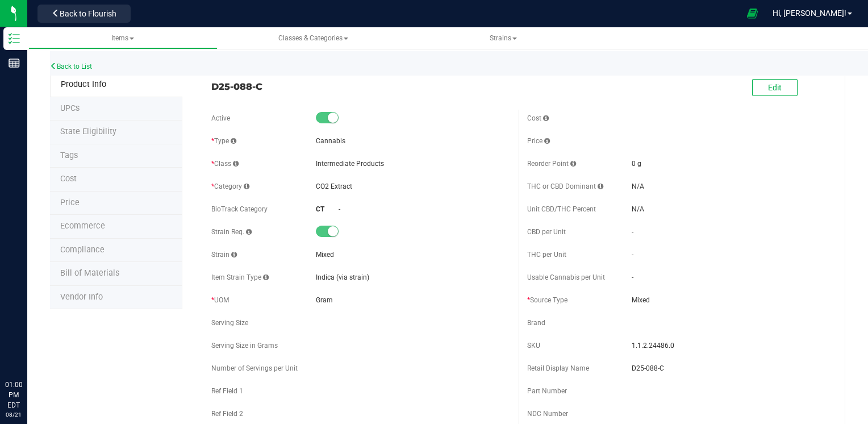 Image resolution: width=868 pixels, height=424 pixels. Describe the element at coordinates (88, 13) in the screenshot. I see `span: Back to Flourish` at that location.